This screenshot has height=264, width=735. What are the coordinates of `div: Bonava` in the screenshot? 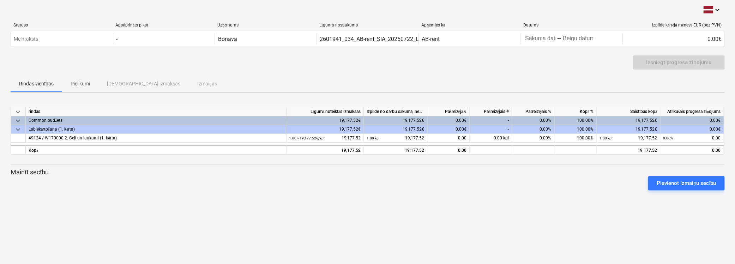 It's located at (227, 39).